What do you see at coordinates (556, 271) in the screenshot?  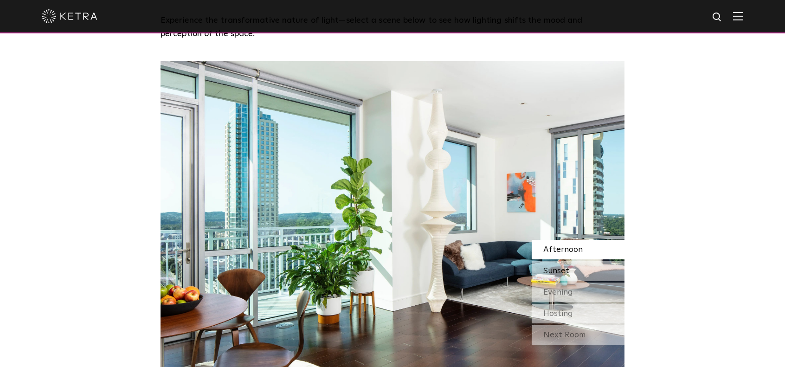 I see `span: Sunset` at bounding box center [556, 271].